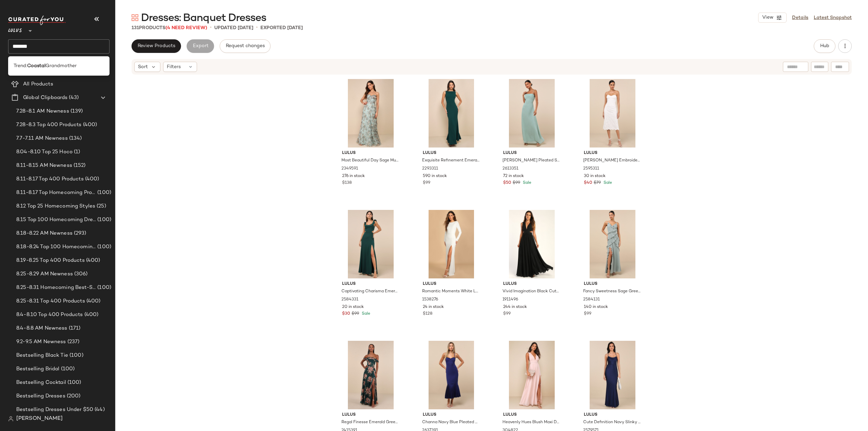  I want to click on span: Regal Finesse Emerald Green Floral Off-the-Shoulder Maxi Dress, so click(370, 423).